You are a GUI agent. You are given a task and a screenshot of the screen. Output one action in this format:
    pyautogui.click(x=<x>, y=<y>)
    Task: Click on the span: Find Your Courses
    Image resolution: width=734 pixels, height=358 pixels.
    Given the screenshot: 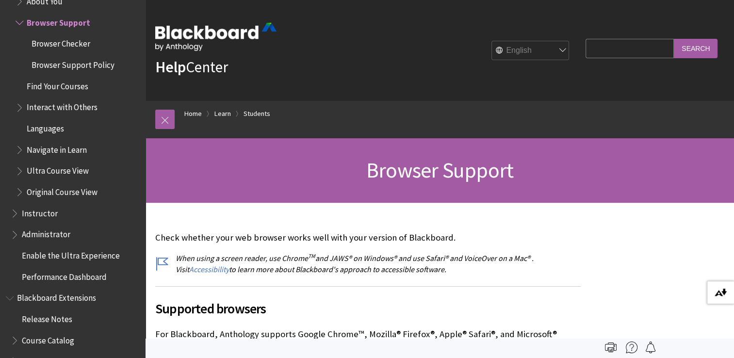 What is the action you would take?
    pyautogui.click(x=57, y=84)
    